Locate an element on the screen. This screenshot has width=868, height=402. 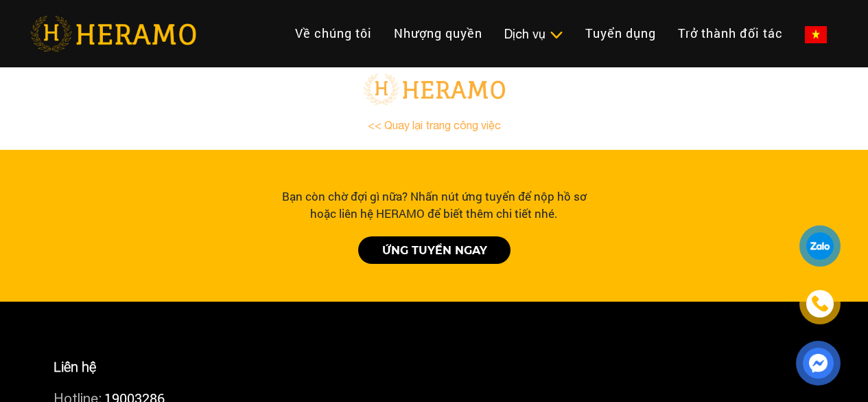
a: phone-icon is located at coordinates (820, 304).